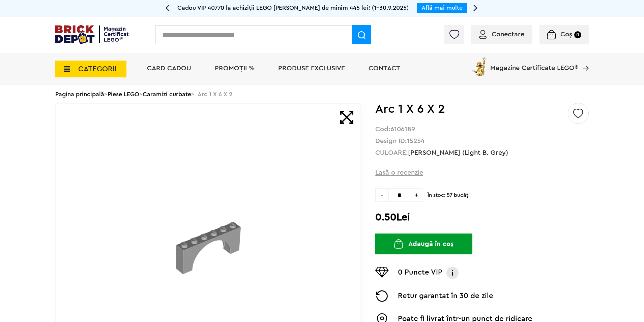 This screenshot has height=322, width=644. What do you see at coordinates (403, 130) in the screenshot?
I see `strong: 6106189` at bounding box center [403, 130].